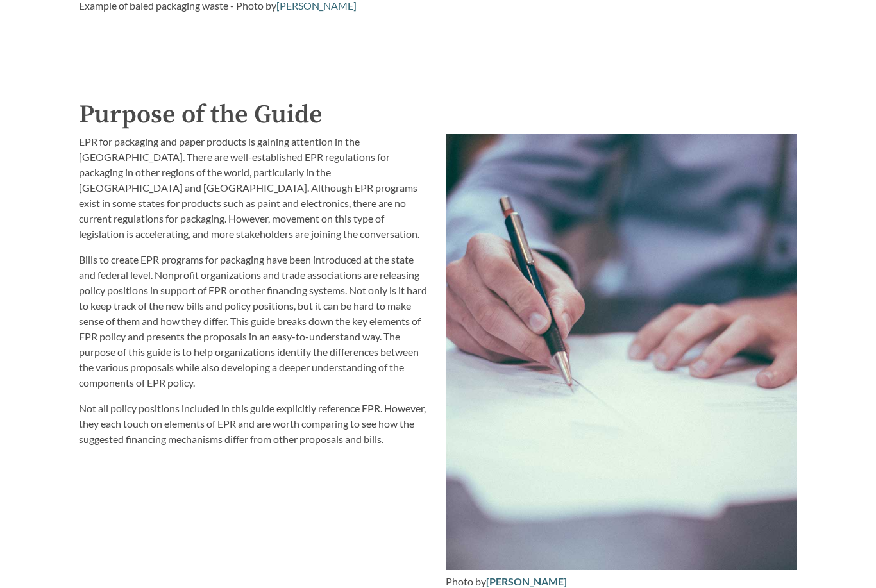 The image size is (876, 588). What do you see at coordinates (254, 424) in the screenshot?
I see `p: Not all policy positions included in this guide explicitly reference EPR. However, they each touc...` at bounding box center [254, 424].